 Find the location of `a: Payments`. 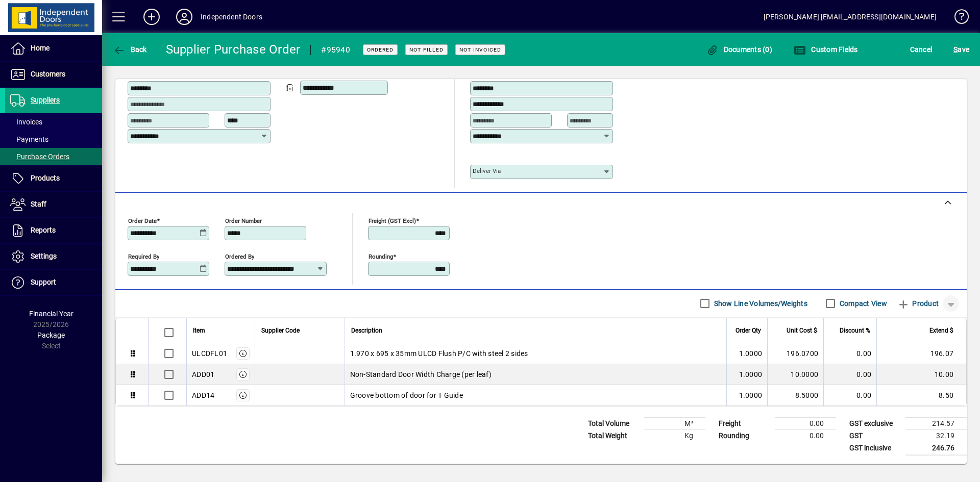

a: Payments is located at coordinates (54, 139).